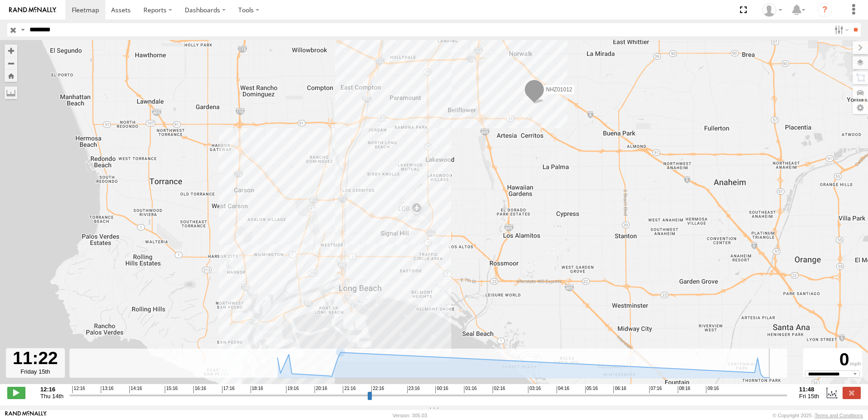 The image size is (868, 420). I want to click on span: 15:16, so click(171, 389).